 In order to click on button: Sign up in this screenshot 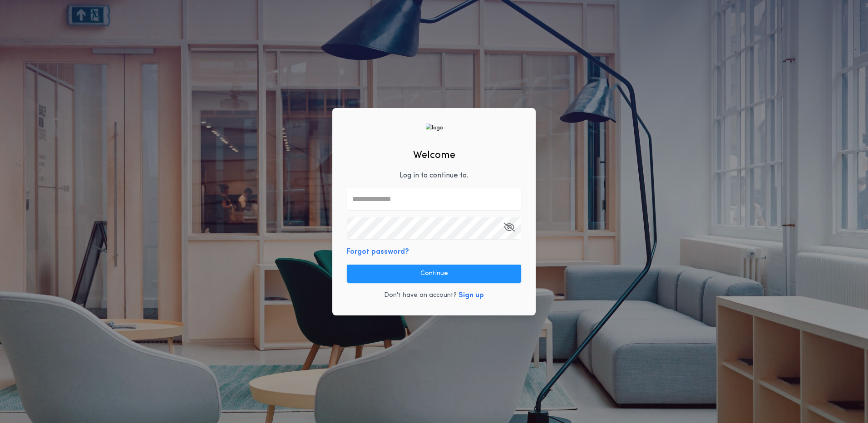, I will do `click(471, 295)`.